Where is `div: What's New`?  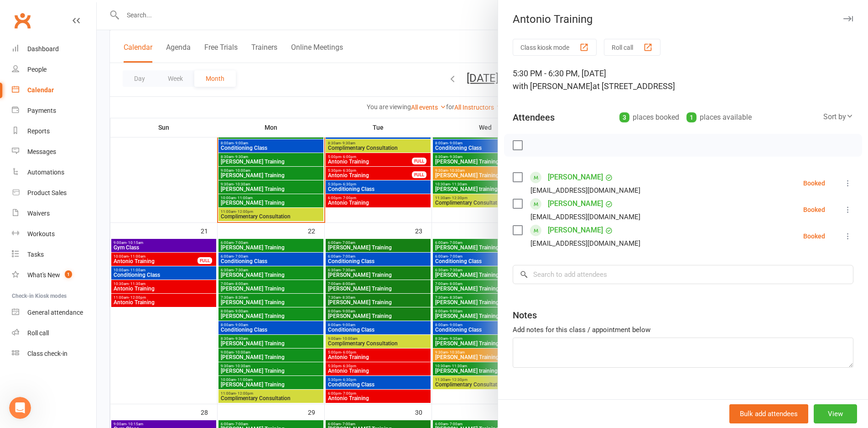
div: What's New is located at coordinates (43, 275).